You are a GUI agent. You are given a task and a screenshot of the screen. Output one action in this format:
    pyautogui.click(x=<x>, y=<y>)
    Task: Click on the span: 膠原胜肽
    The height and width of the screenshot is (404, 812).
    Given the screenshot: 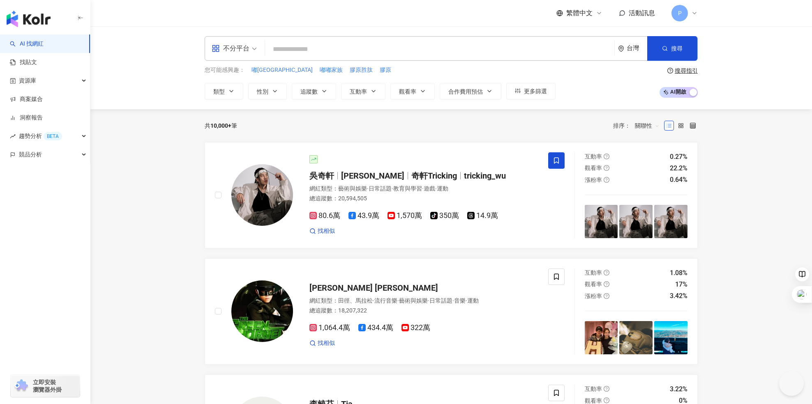 What is the action you would take?
    pyautogui.click(x=361, y=70)
    